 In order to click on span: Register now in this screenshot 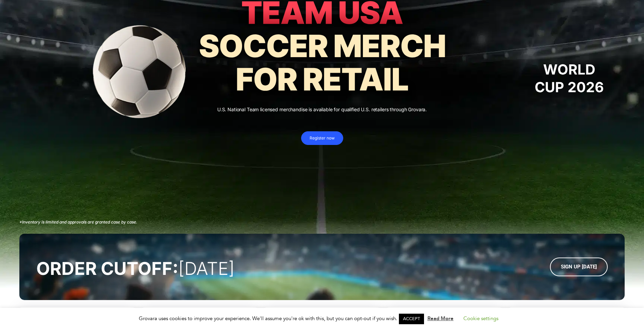, I will do `click(322, 138)`.